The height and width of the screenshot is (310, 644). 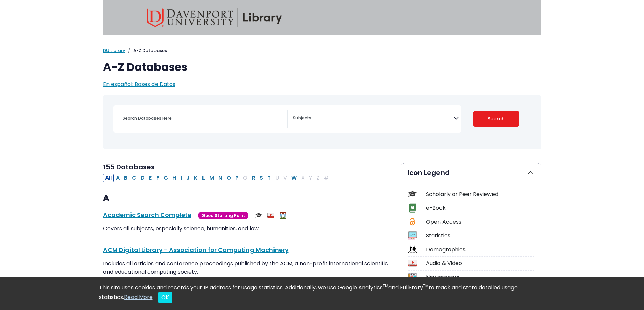 I want to click on div: Alpha-list to filter by first letter of database name, so click(x=217, y=177).